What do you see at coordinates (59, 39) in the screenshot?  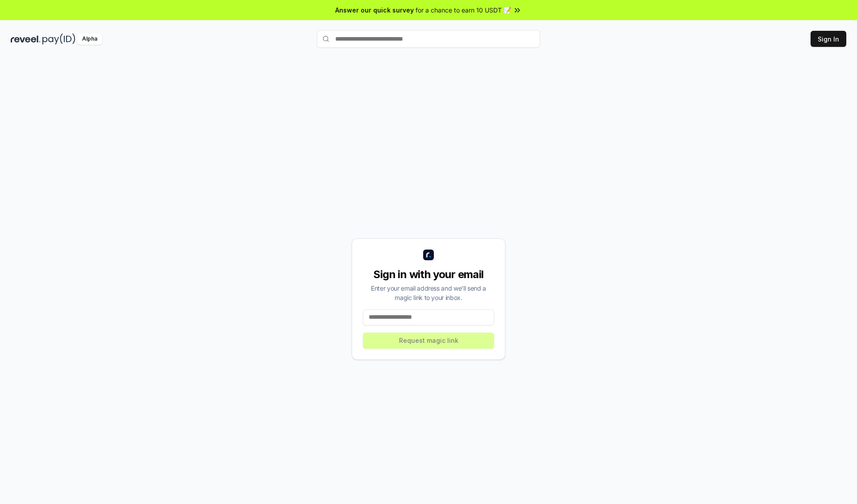 I see `img: pay_id` at bounding box center [59, 39].